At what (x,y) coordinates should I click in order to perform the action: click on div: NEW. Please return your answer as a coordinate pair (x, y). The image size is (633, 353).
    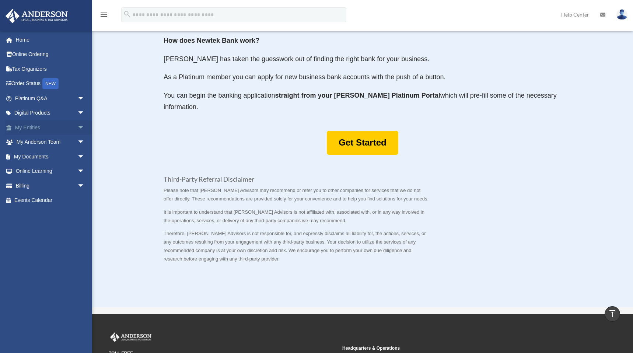
    Looking at the image, I should click on (50, 84).